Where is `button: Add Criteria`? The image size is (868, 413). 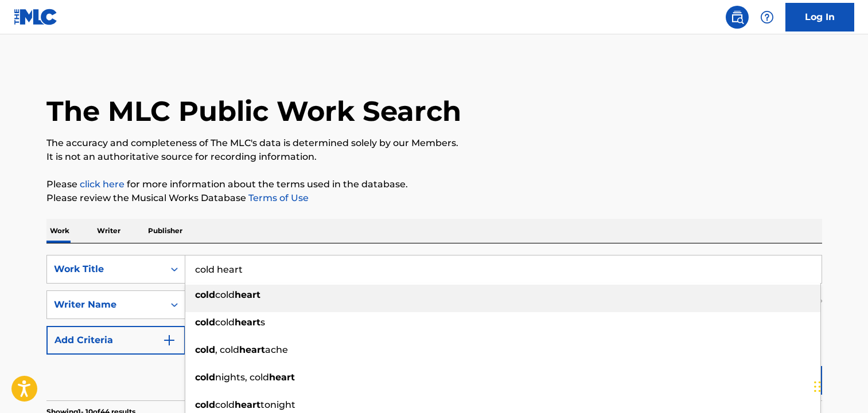 button: Add Criteria is located at coordinates (116, 340).